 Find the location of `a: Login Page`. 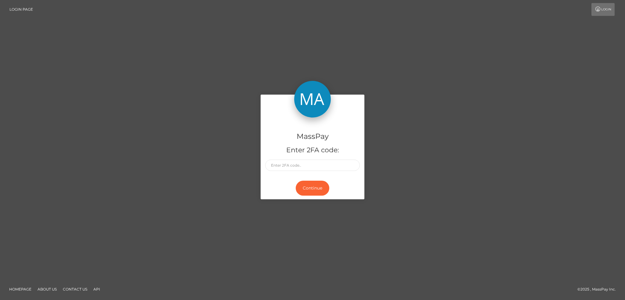

a: Login Page is located at coordinates (21, 9).